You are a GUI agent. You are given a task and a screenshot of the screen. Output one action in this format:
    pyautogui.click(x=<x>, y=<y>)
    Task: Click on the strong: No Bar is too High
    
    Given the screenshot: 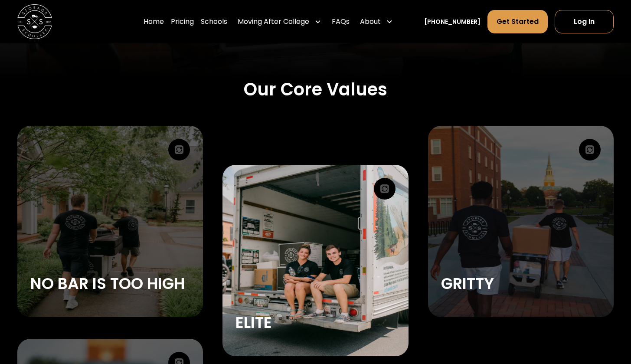 What is the action you would take?
    pyautogui.click(x=108, y=283)
    